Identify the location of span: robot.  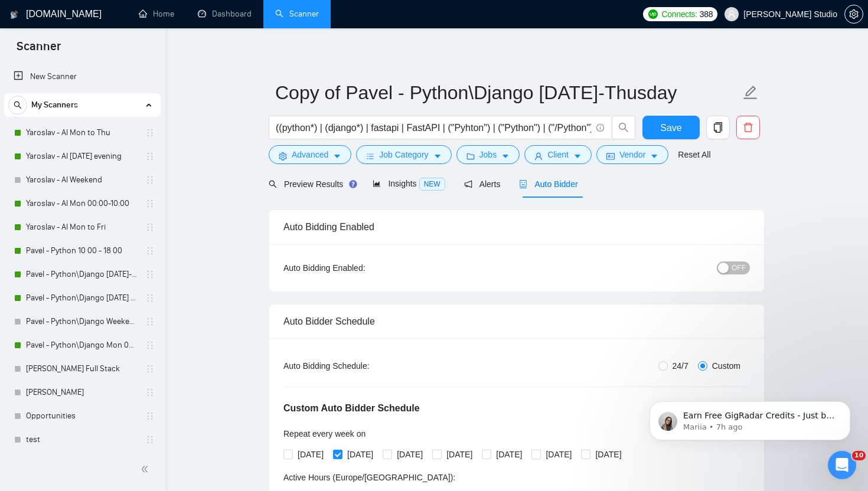
(523, 184).